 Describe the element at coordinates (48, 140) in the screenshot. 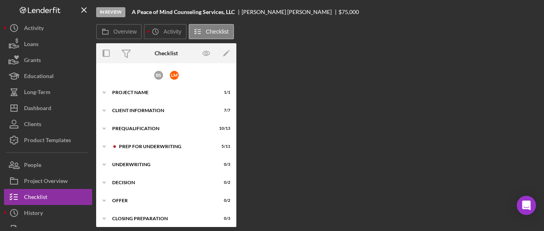

I see `a: Product Templates` at that location.